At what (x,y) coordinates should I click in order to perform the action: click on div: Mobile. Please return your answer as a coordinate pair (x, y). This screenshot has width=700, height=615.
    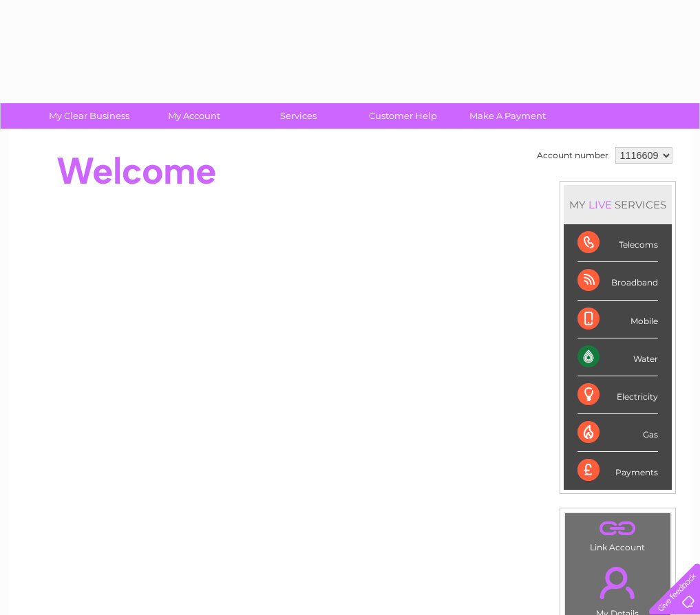
    Looking at the image, I should click on (618, 319).